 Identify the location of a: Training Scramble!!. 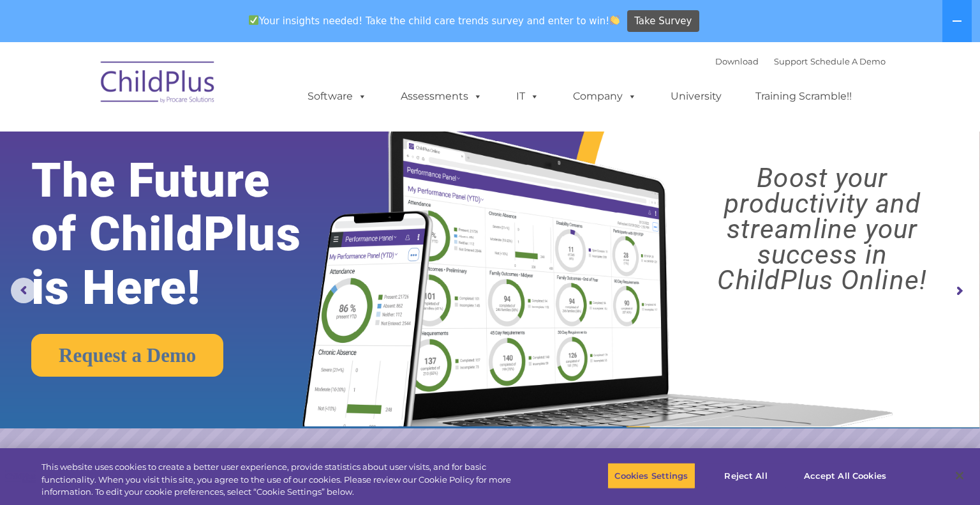
(804, 97).